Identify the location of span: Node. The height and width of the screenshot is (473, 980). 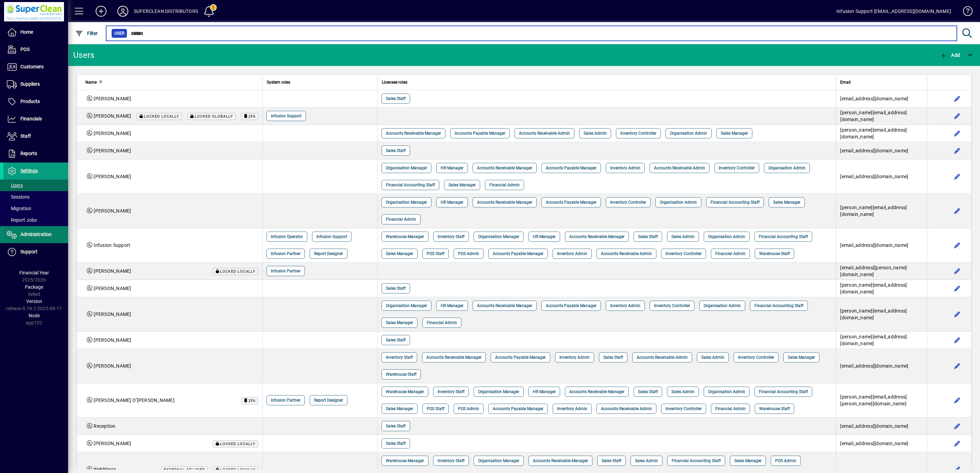
(34, 316).